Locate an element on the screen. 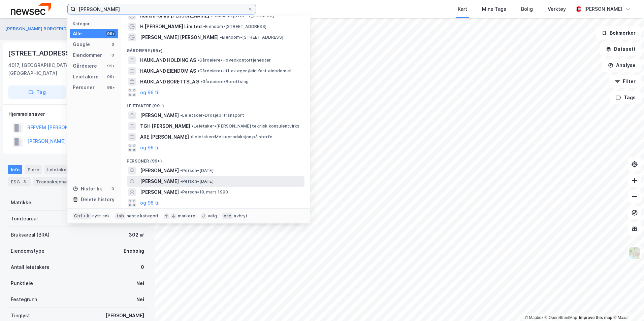 The height and width of the screenshot is (321, 644). div: velg is located at coordinates (212, 216).